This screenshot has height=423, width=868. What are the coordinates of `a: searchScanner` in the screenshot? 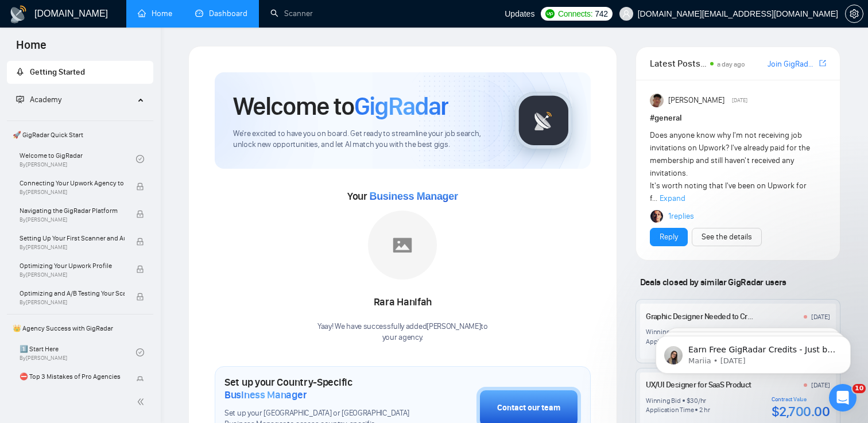 It's located at (291, 14).